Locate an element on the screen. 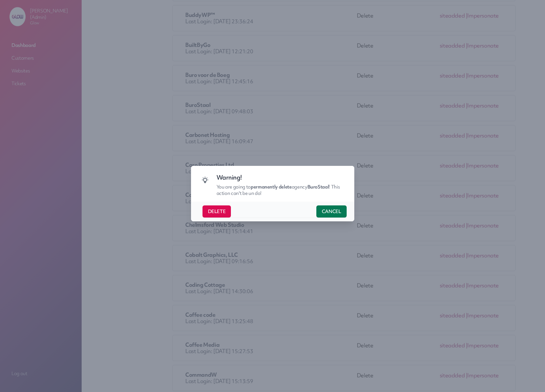 Image resolution: width=545 pixels, height=392 pixels. b: permanently delete is located at coordinates (271, 187).